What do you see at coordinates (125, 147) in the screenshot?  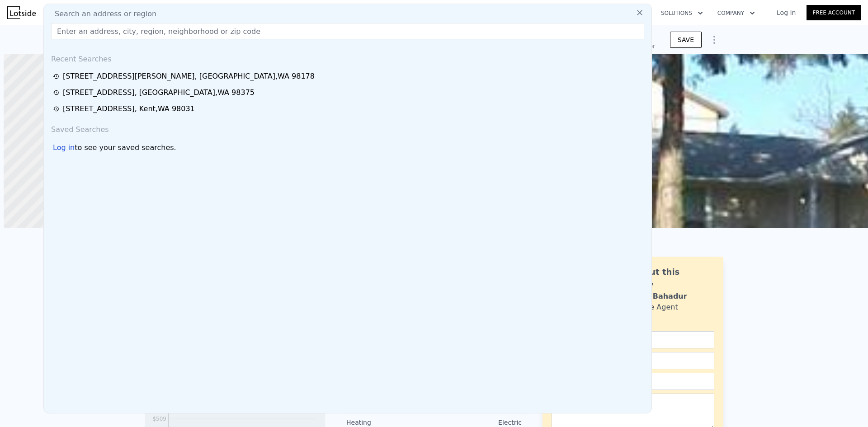 I see `span: to see your saved searches.` at bounding box center [125, 147].